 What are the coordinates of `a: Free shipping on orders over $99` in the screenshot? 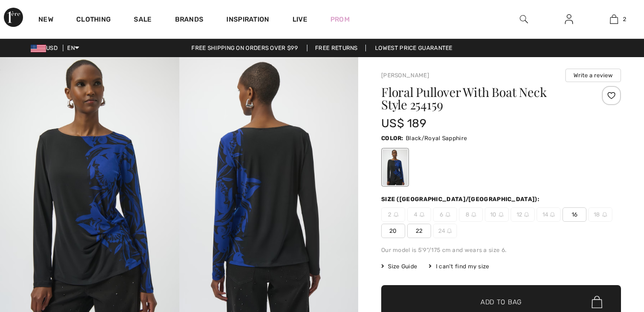 It's located at (245, 48).